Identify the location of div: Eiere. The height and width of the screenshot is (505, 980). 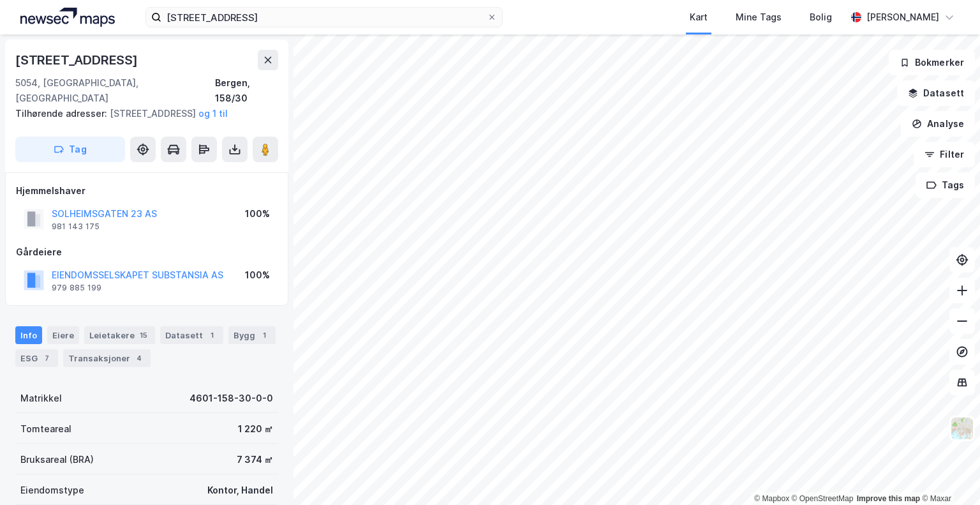
(64, 335).